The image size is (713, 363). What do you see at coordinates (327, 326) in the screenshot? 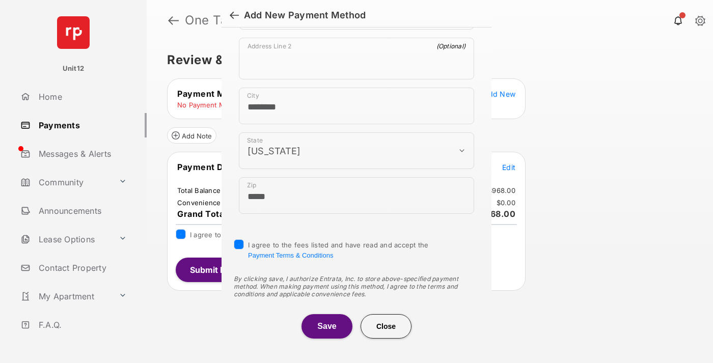
I see `button: Save` at bounding box center [327, 326].